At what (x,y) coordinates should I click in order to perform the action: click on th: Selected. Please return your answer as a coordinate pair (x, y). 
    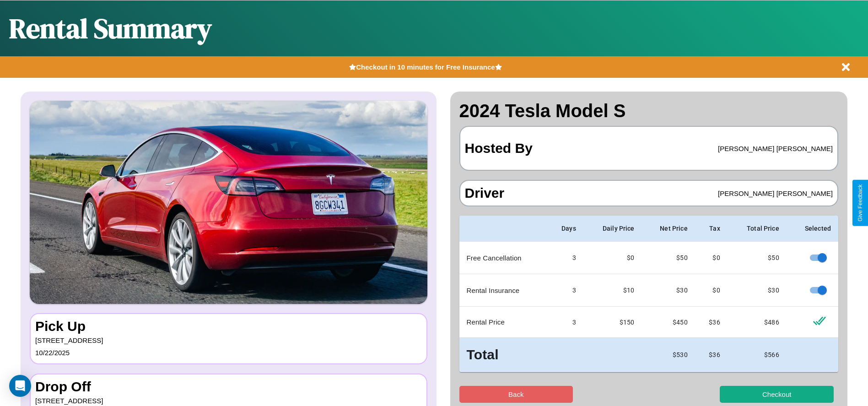
    Looking at the image, I should click on (812, 228).